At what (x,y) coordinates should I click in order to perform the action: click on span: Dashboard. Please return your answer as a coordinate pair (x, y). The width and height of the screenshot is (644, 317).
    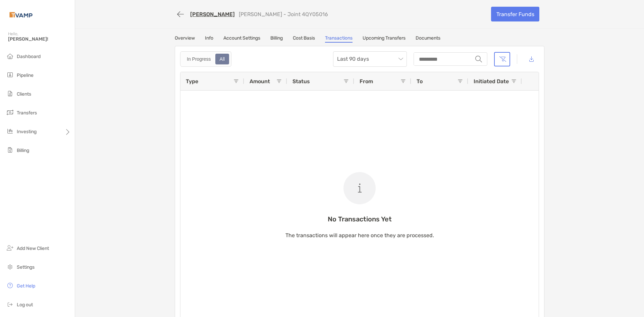
    Looking at the image, I should click on (28, 57).